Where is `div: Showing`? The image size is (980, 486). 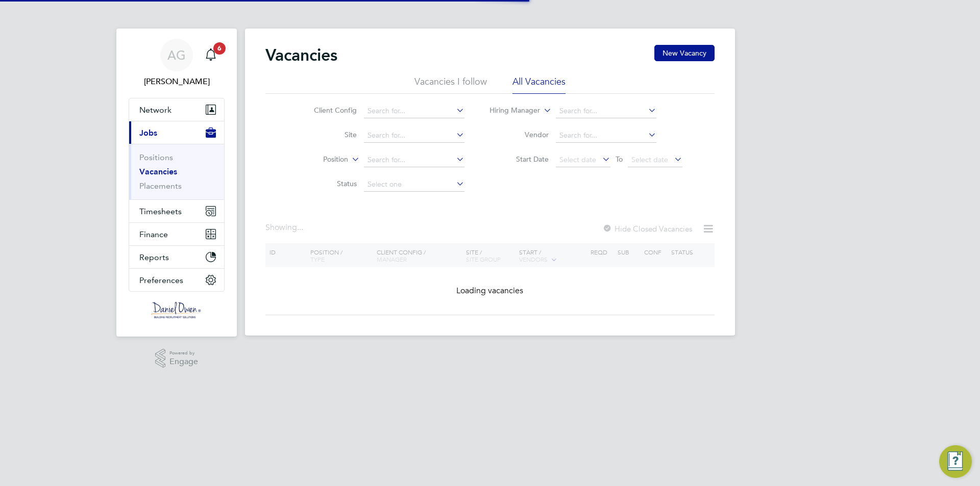 div: Showing is located at coordinates (285, 228).